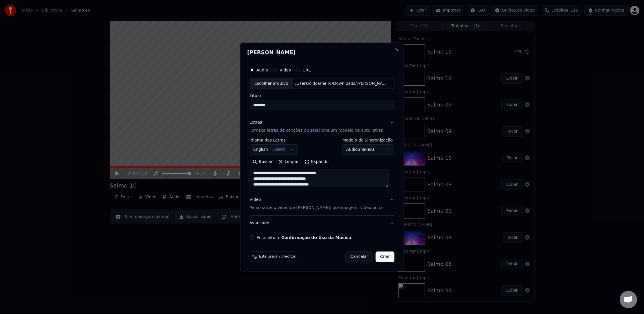 The height and width of the screenshot is (314, 644). I want to click on label: Idioma das Letras, so click(273, 140).